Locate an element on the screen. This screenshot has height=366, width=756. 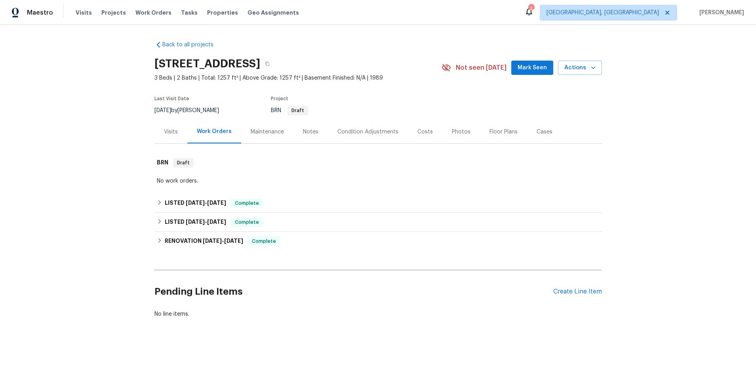
div: BRN Draft is located at coordinates (378, 163).